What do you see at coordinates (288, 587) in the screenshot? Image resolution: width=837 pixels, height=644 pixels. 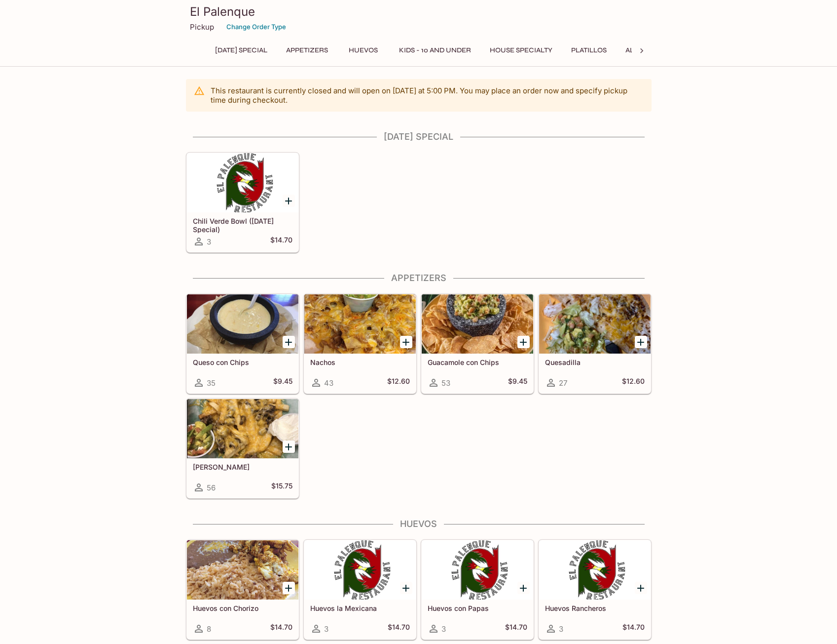 I see `button: Add Huevos con Chorizo` at bounding box center [288, 587].